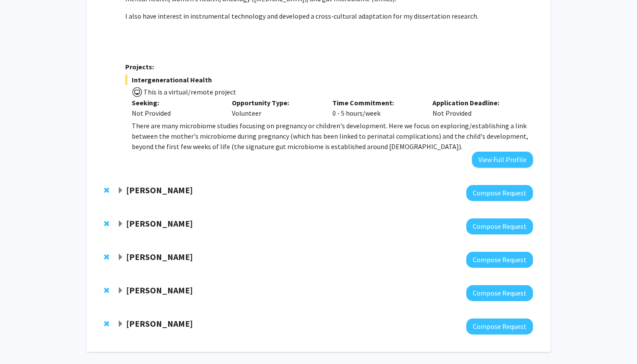 This screenshot has height=364, width=637. I want to click on strong: Projects:, so click(140, 67).